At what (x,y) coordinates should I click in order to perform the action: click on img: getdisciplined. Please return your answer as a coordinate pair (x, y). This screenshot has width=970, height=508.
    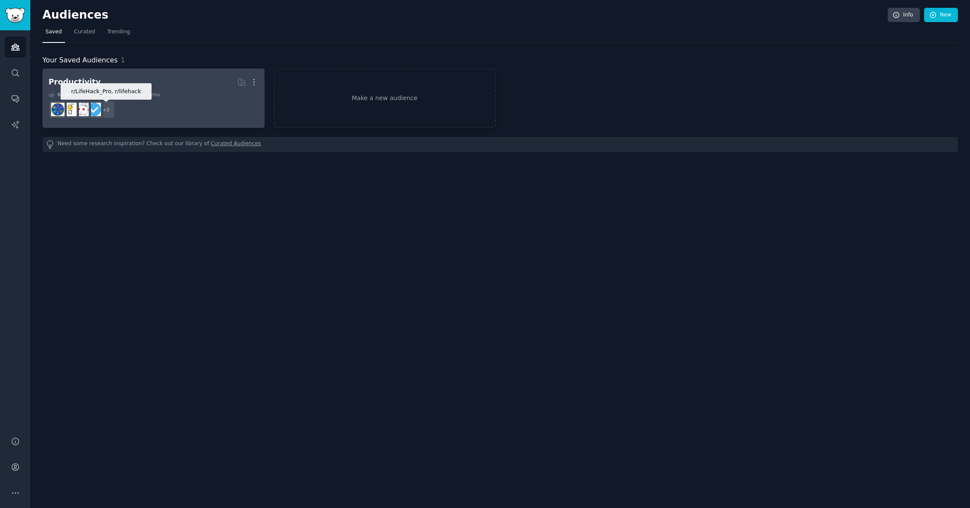
    Looking at the image, I should click on (94, 109).